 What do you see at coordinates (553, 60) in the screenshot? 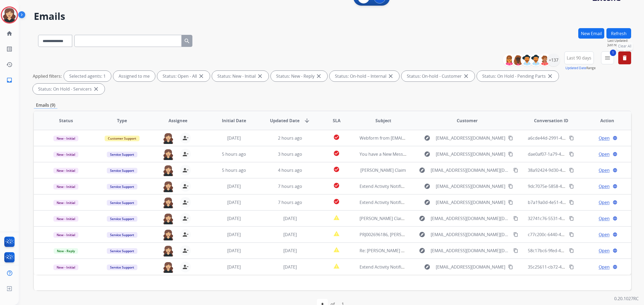
I see `div: +137` at bounding box center [553, 60].